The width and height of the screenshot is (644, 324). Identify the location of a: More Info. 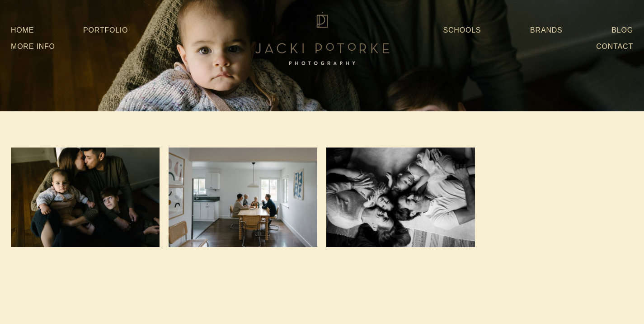
(33, 47).